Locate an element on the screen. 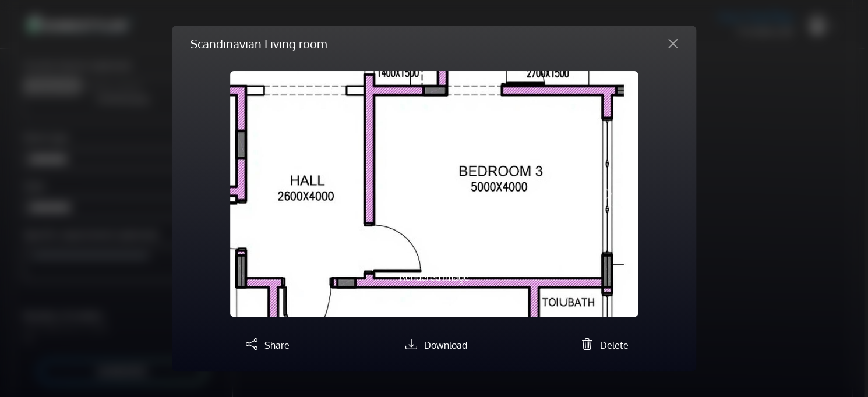 This screenshot has height=397, width=868. button: Delete is located at coordinates (602, 344).